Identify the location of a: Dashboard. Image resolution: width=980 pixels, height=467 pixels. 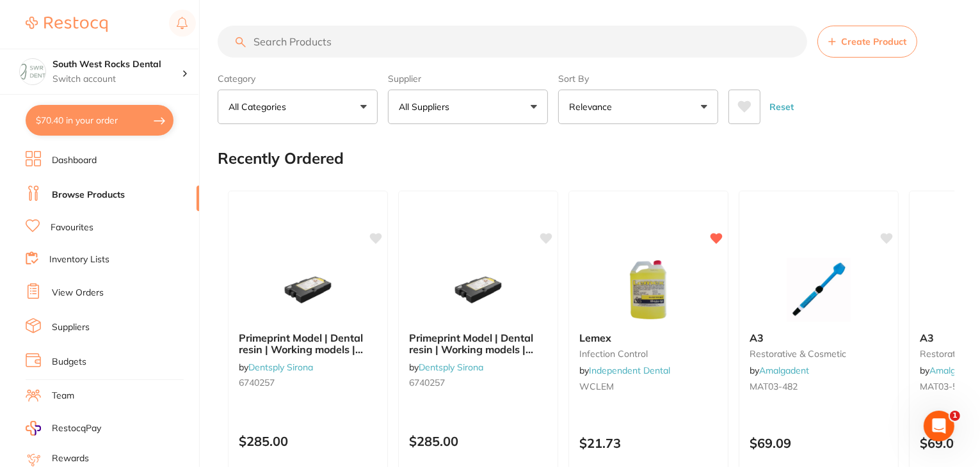
(74, 161).